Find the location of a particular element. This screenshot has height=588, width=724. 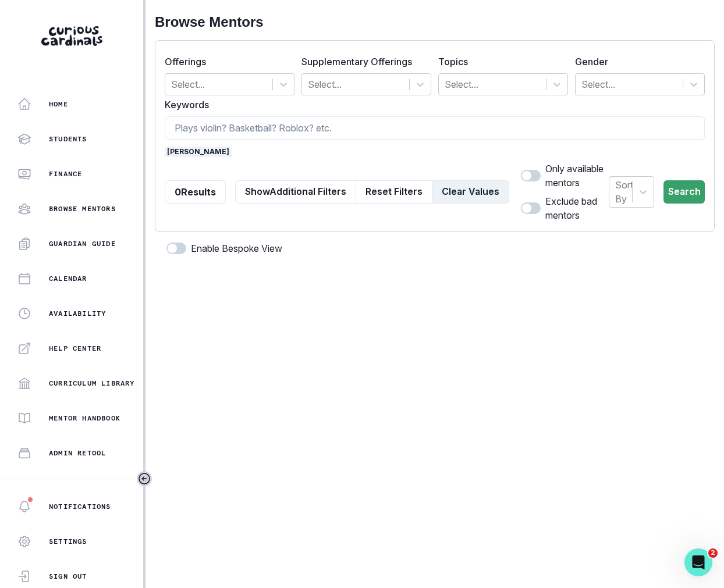

label: Supplementary Offerings is located at coordinates (362, 62).